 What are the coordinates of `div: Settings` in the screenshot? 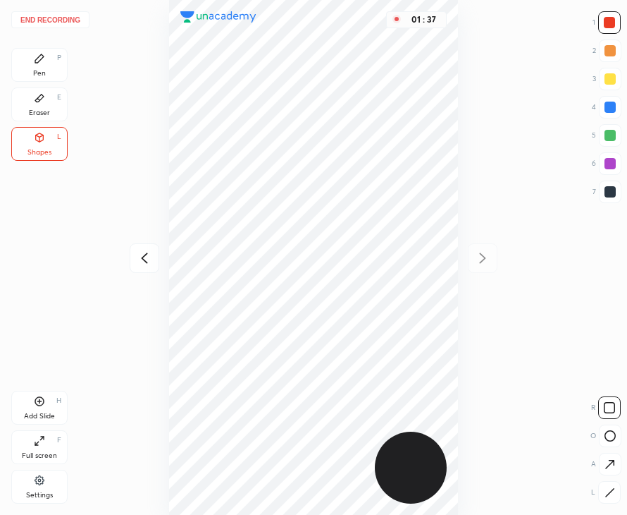 It's located at (39, 495).